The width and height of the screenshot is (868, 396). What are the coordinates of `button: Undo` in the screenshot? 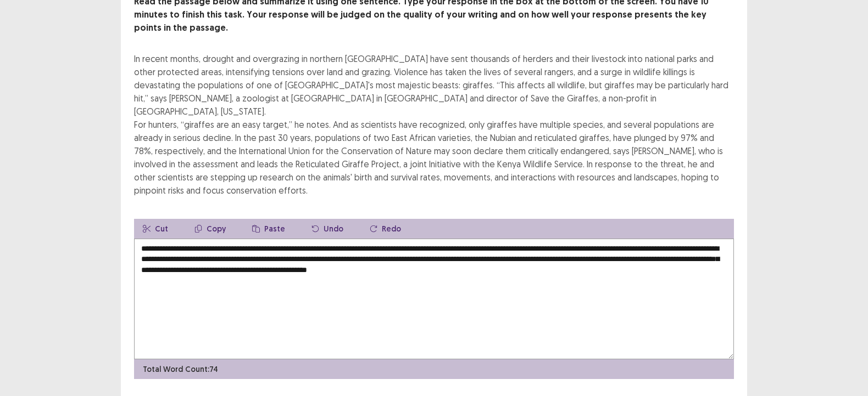 It's located at (327, 229).